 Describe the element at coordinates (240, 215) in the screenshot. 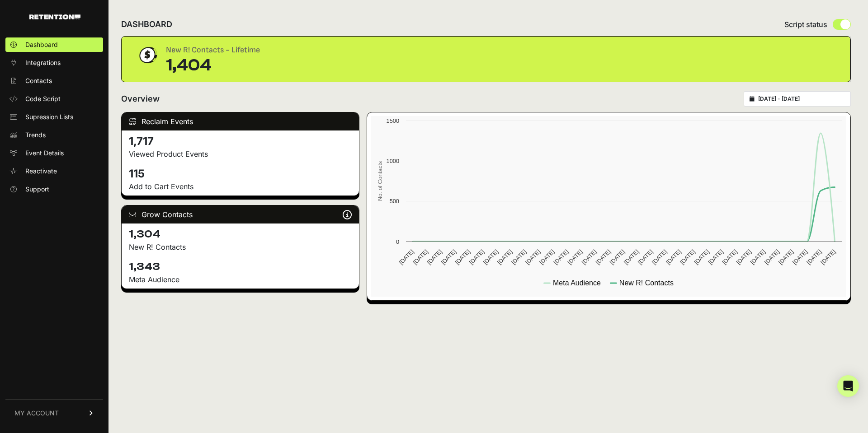

I see `div: Grow Contacts` at that location.